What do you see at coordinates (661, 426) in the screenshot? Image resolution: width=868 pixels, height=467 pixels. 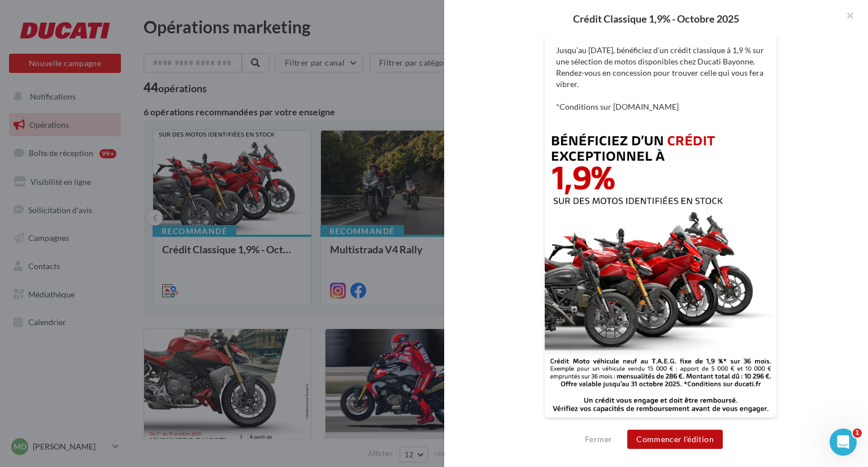 I see `div: La prévisualisation est non-contractuelle` at bounding box center [661, 426].